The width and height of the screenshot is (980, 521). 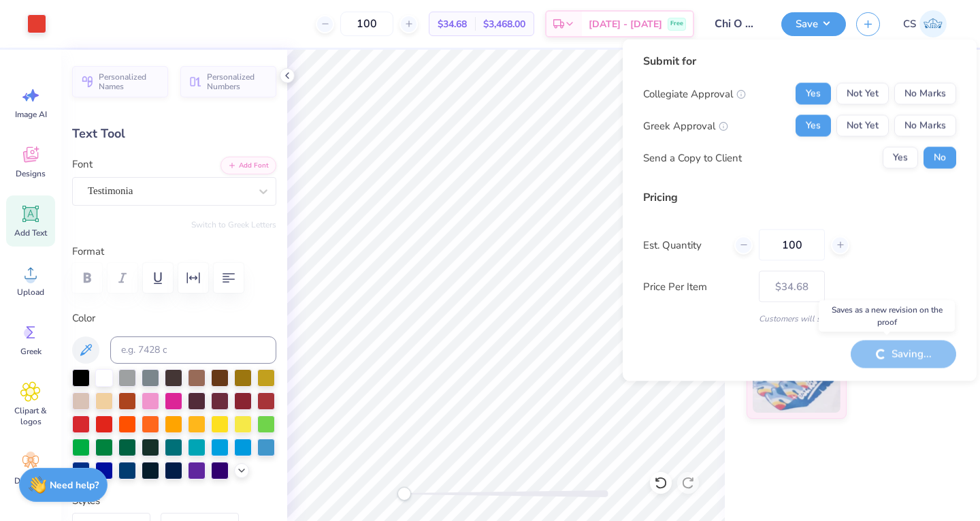 What do you see at coordinates (237, 82) in the screenshot?
I see `span: Personalized Numbers` at bounding box center [237, 82].